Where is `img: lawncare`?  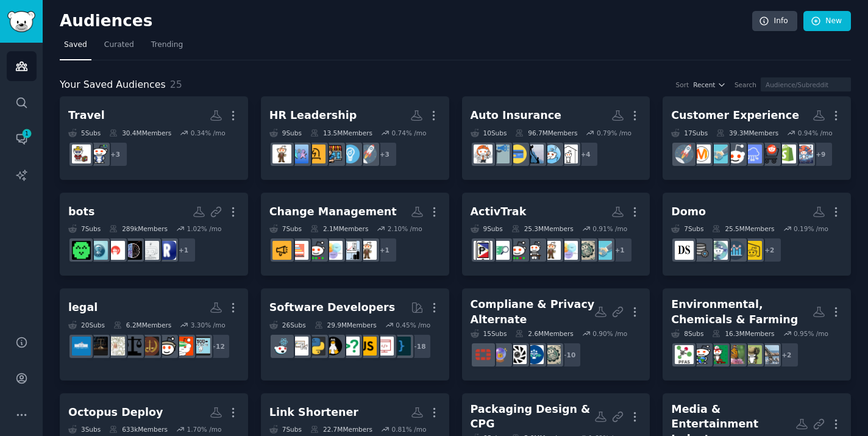 img: lawncare is located at coordinates (718, 354).